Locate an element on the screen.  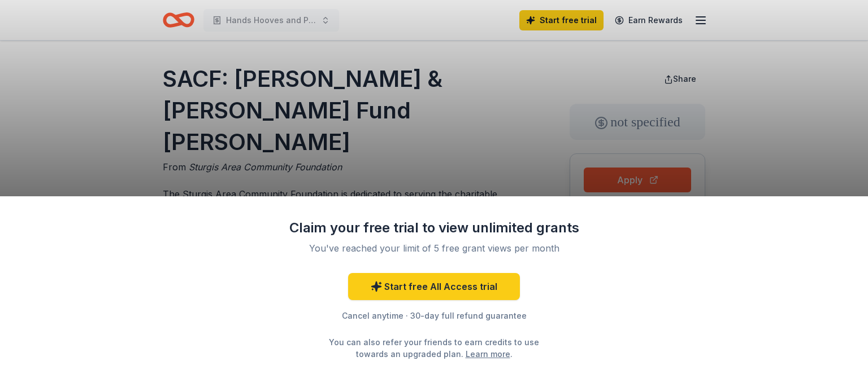
div: Cancel anytime · 30-day full refund guarantee is located at coordinates (434, 316).